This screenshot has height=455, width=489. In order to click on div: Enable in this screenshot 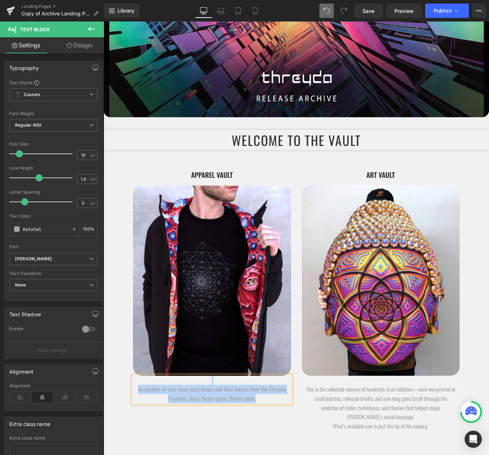, I will do `click(42, 330)`.